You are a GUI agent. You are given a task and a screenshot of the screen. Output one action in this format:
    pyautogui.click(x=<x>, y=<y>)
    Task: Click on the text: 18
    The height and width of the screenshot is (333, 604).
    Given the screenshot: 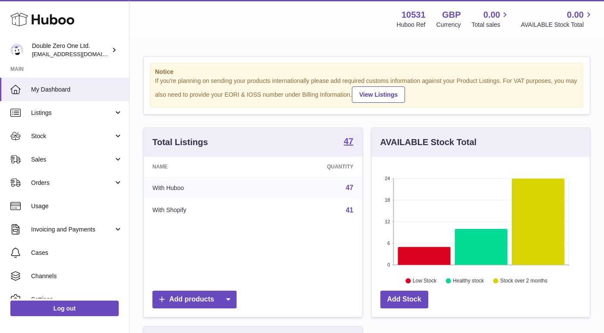 What is the action you would take?
    pyautogui.click(x=388, y=200)
    